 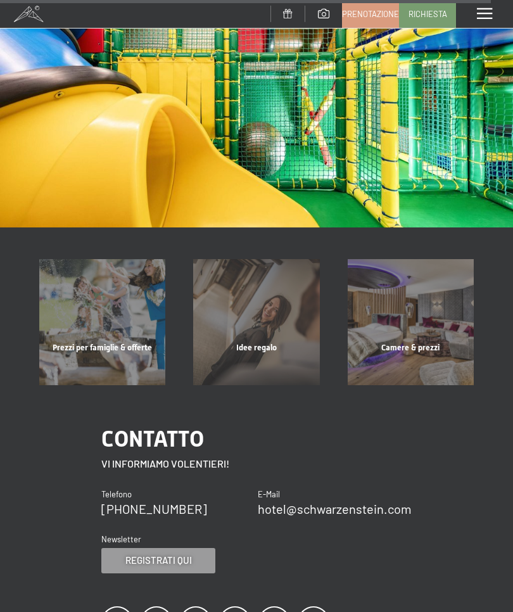 I want to click on a: Hotel per famiglie in Alto Adige Camere & prezzi, so click(x=411, y=322).